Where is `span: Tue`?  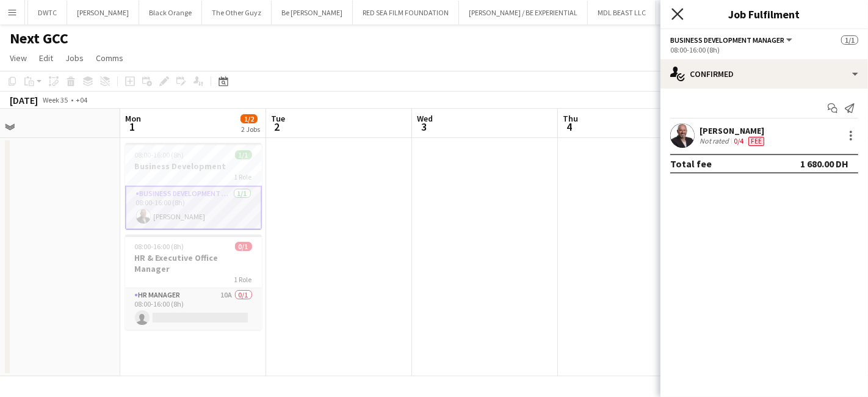 span: Tue is located at coordinates (278, 118).